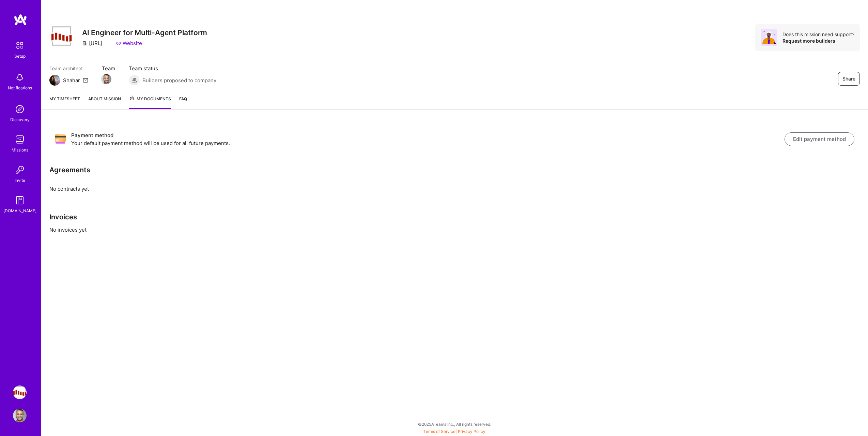 The image size is (868, 436). What do you see at coordinates (19, 415) in the screenshot?
I see `a: User Avatar` at bounding box center [19, 415].